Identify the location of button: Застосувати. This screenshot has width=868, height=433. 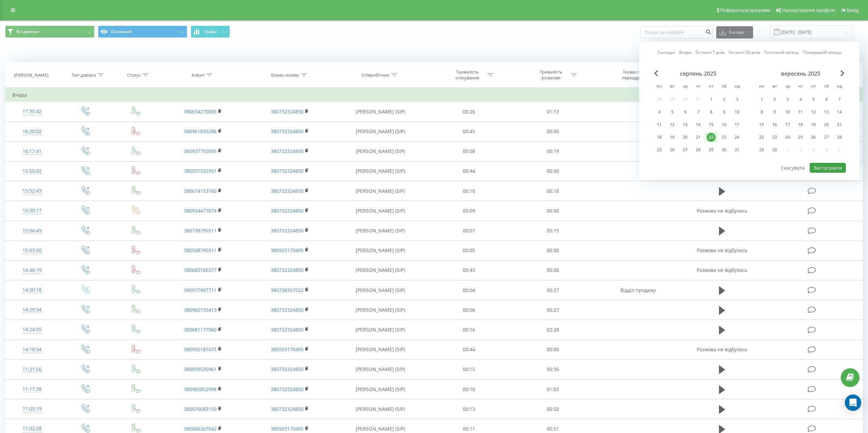
(828, 168).